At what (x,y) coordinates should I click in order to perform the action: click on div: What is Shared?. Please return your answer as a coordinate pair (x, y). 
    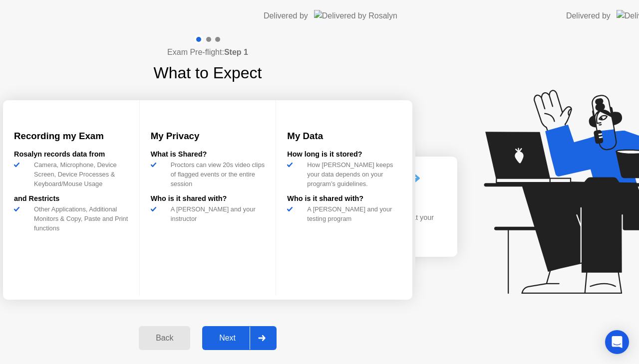
    Looking at the image, I should click on (208, 155).